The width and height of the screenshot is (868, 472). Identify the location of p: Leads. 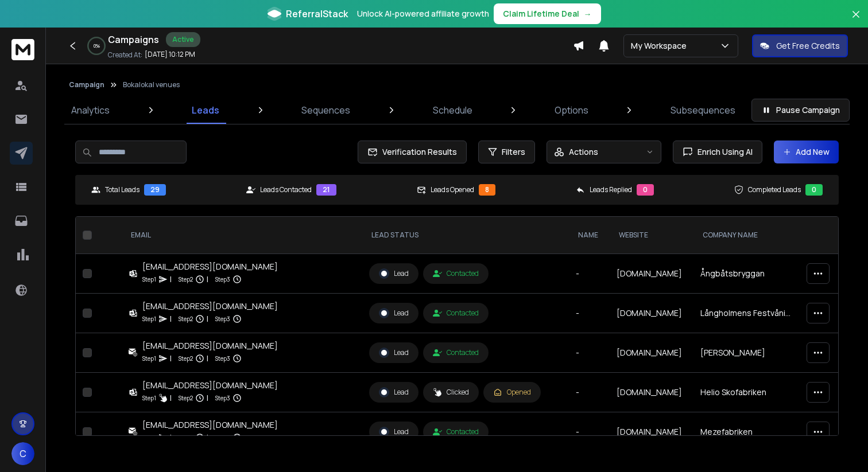
(205, 110).